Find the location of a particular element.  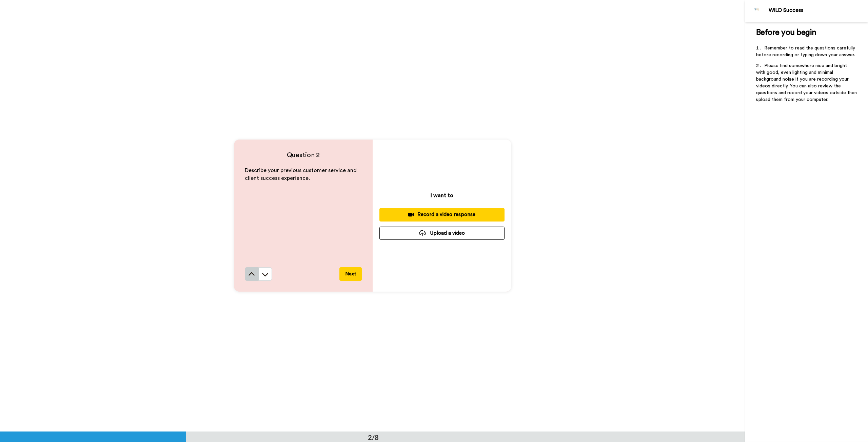

span: Describe your previous customer service and client success experience. is located at coordinates (301, 174).